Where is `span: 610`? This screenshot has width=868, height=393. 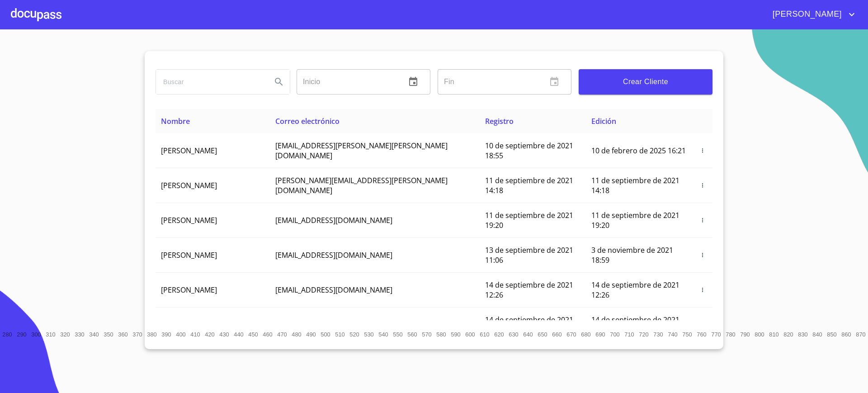
span: 610 is located at coordinates (484, 334).